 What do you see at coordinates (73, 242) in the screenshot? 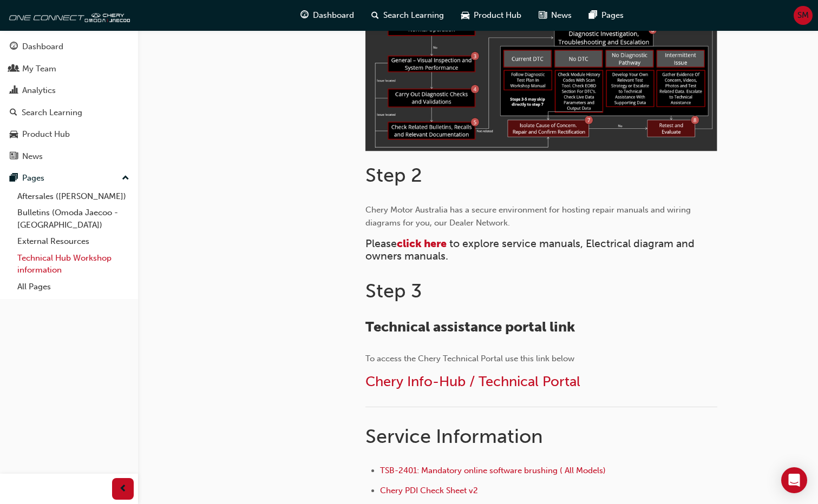
I see `a: External Resources` at bounding box center [73, 242].